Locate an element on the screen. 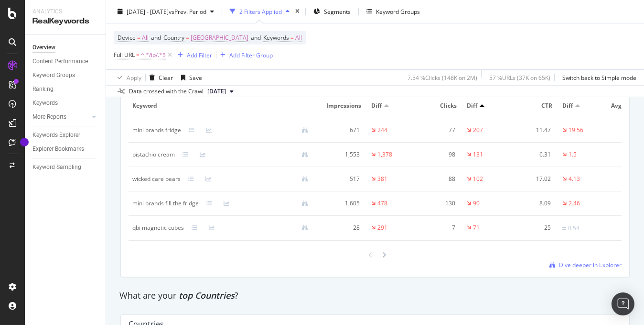  div: Keywords Explorer is located at coordinates (56, 135).